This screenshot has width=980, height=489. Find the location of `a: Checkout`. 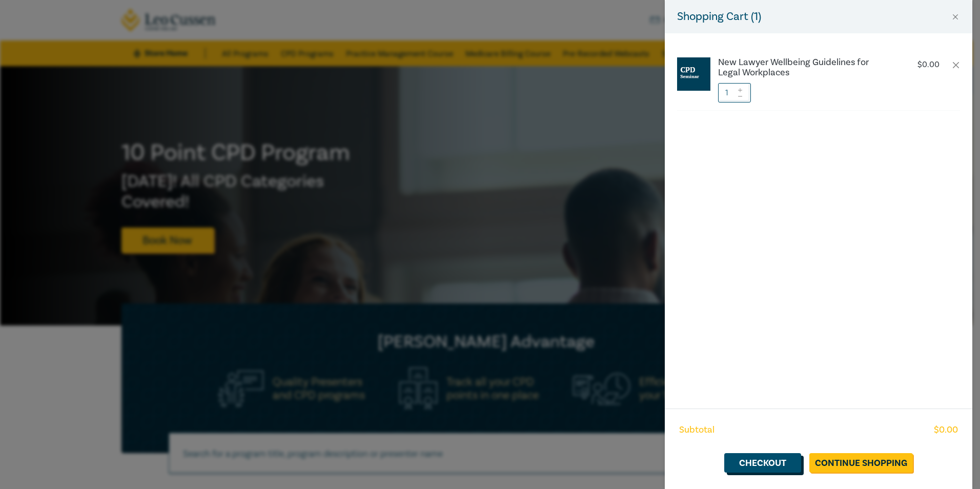

a: Checkout is located at coordinates (763, 463).